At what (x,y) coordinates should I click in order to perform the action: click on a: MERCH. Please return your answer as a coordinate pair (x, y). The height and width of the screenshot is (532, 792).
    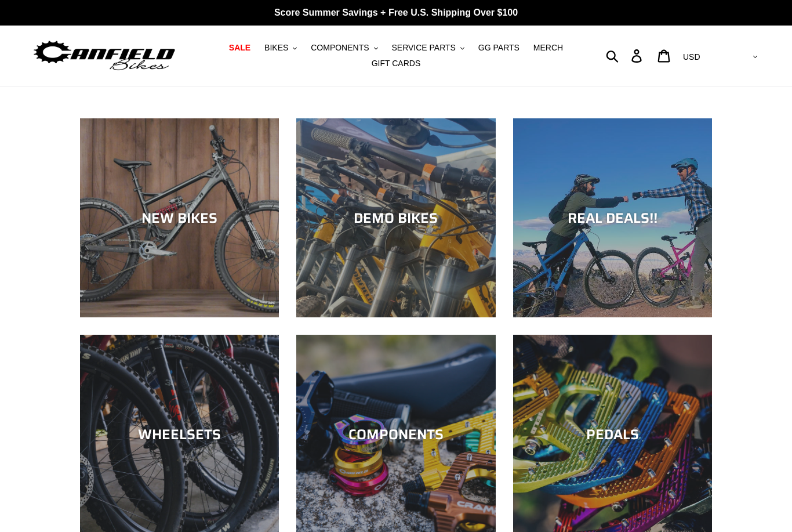
    Looking at the image, I should click on (548, 48).